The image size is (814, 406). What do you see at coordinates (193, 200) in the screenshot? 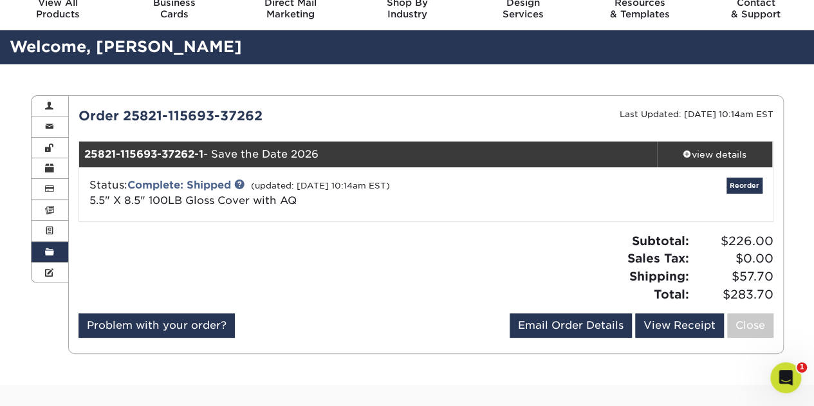
I see `a: 5.5" X 8.5" 100LB Gloss Cover with AQ` at bounding box center [193, 200].